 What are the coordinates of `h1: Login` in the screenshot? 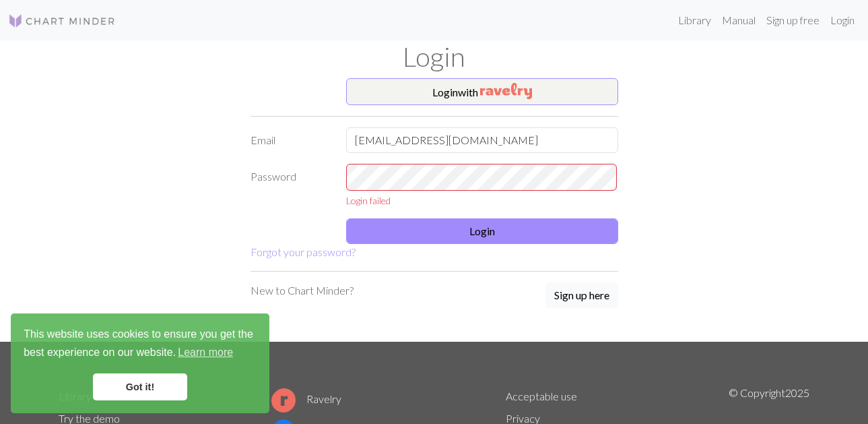 It's located at (434, 56).